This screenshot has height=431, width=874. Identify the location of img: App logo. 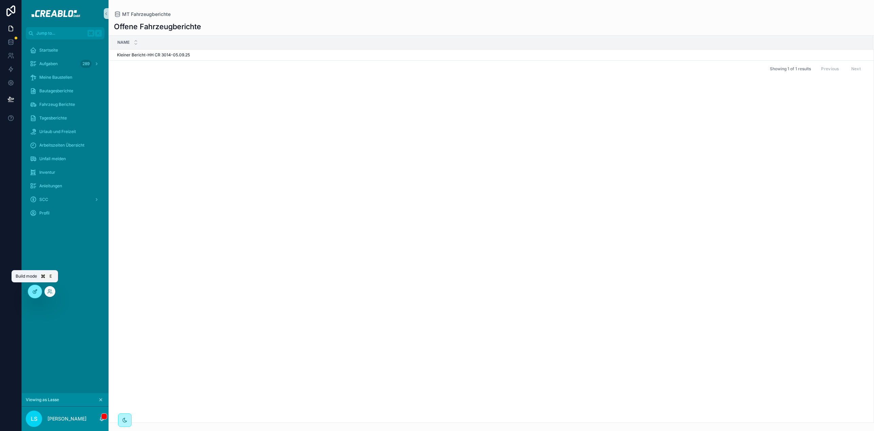
(65, 14).